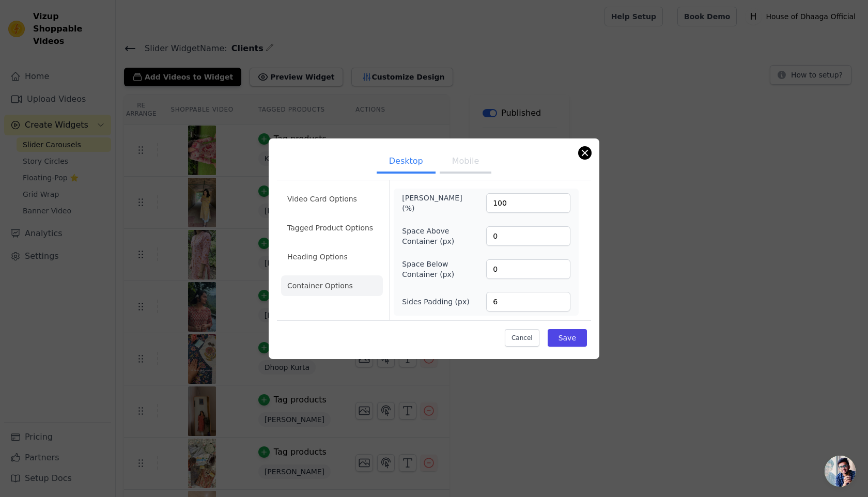  What do you see at coordinates (522, 338) in the screenshot?
I see `button: Cancel` at bounding box center [522, 338].